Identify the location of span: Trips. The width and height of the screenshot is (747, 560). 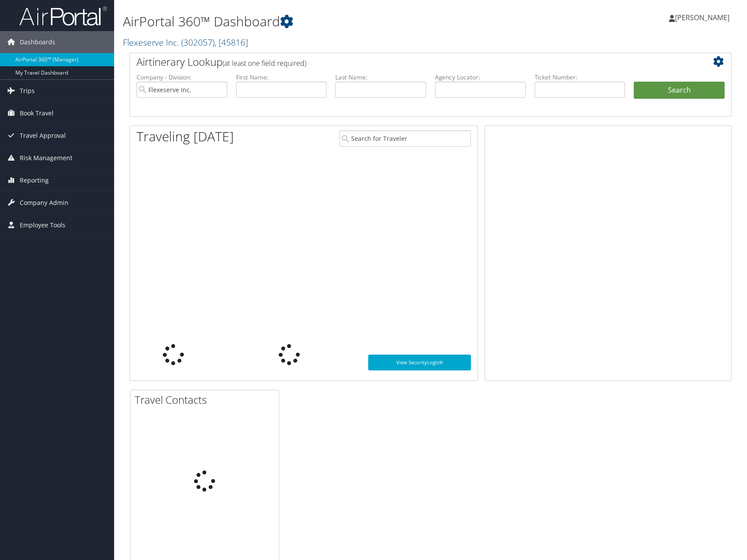
(27, 91).